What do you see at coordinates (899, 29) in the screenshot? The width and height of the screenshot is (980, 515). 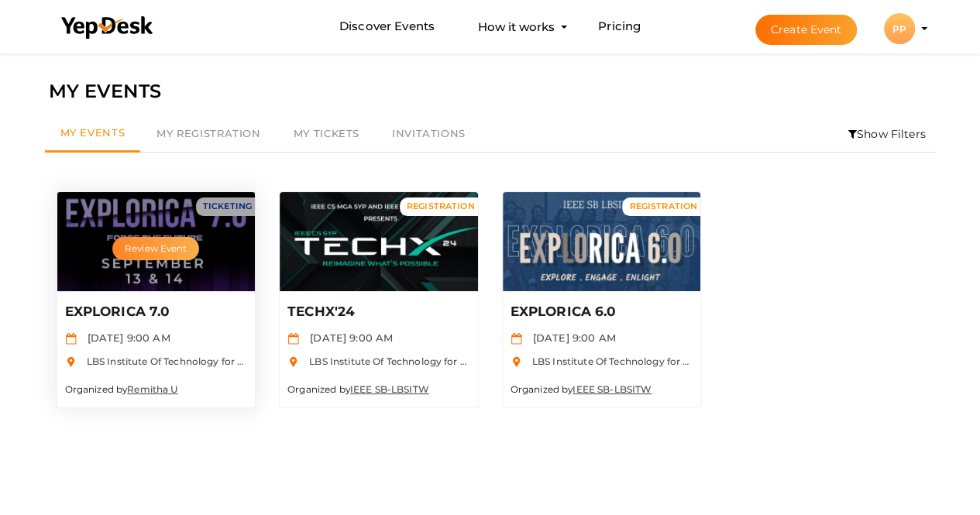 I see `profile-pic: PP` at bounding box center [899, 29].